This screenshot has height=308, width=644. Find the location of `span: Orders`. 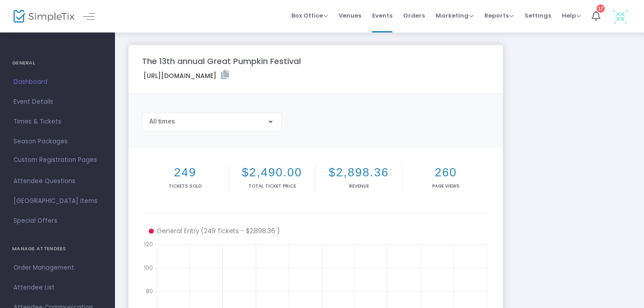

span: Orders is located at coordinates (414, 15).